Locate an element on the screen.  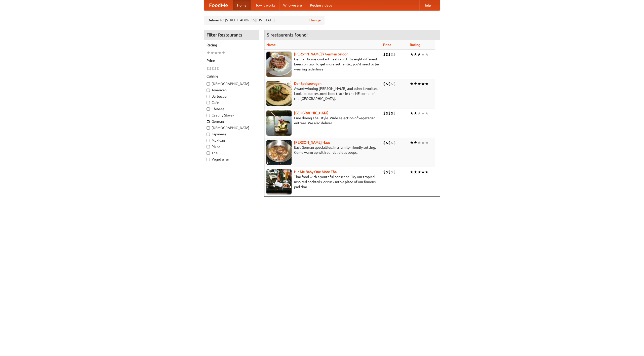
p: Thai food with a youthful bar scene. Try our tropical inspired cocktails, or tuck into a plate of... is located at coordinates (323, 182).